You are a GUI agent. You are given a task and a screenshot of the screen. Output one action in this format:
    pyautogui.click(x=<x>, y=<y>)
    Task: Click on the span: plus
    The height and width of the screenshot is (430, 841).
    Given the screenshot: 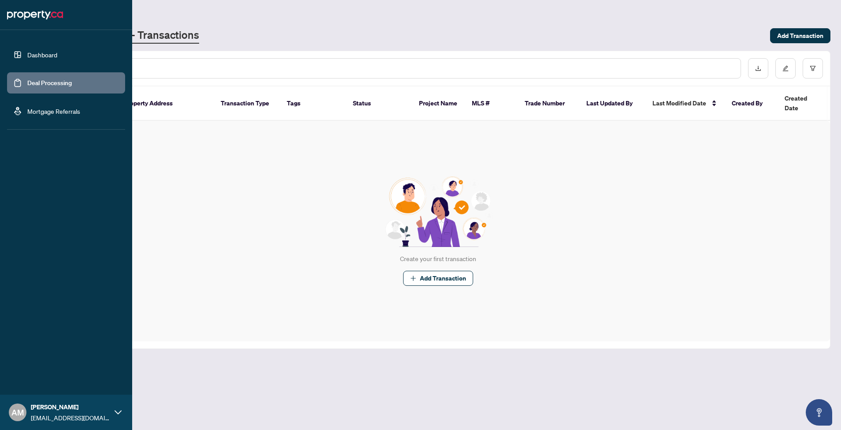 What is the action you would take?
    pyautogui.click(x=413, y=278)
    